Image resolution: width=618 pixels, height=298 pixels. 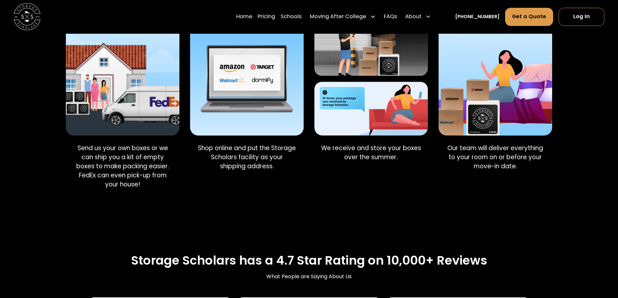 I want to click on div: What People are Saying About Us, so click(x=309, y=277).